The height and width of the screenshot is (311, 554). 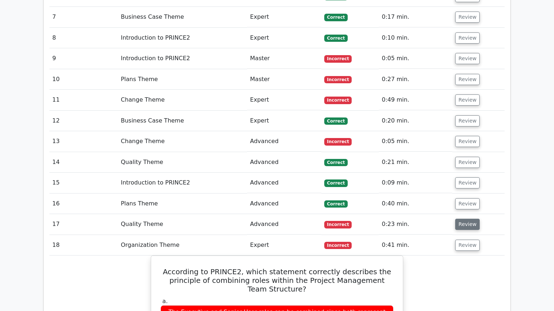 What do you see at coordinates (84, 121) in the screenshot?
I see `td: 12` at bounding box center [84, 121].